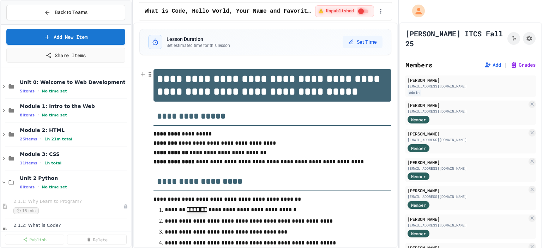 This screenshot has width=542, height=248. What do you see at coordinates (71, 12) in the screenshot?
I see `span: Back to Teams` at bounding box center [71, 12].